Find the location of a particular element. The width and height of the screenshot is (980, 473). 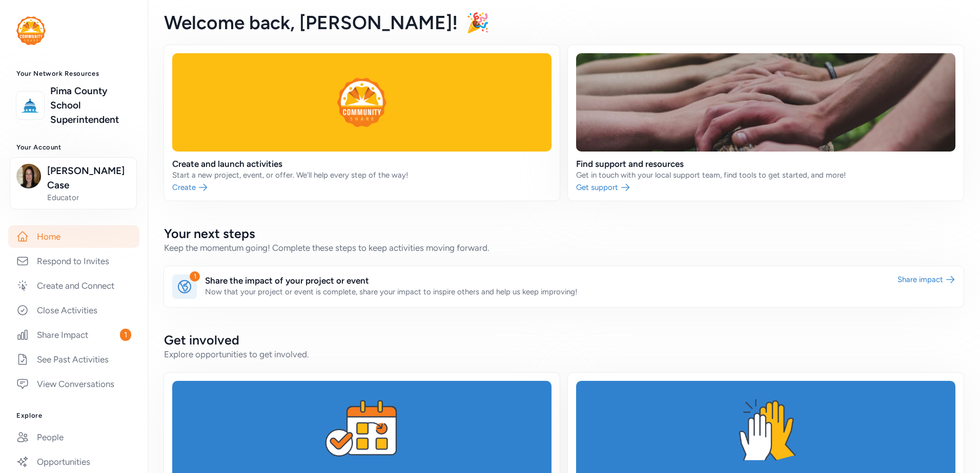

a: See Past Activities is located at coordinates (74, 359).